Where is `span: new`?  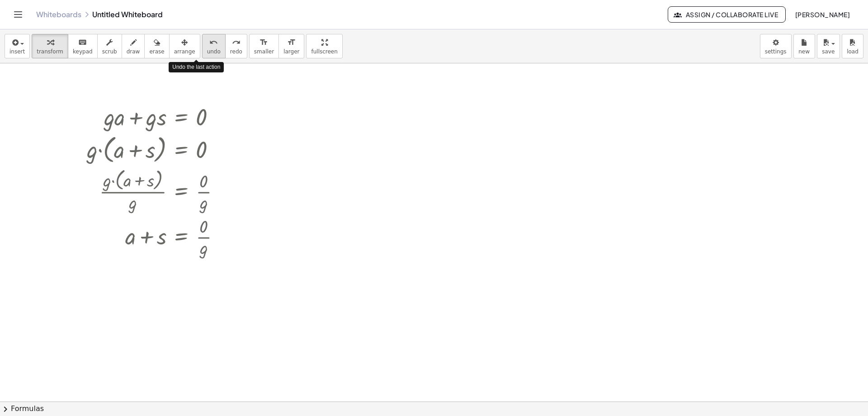
span: new is located at coordinates (804, 52).